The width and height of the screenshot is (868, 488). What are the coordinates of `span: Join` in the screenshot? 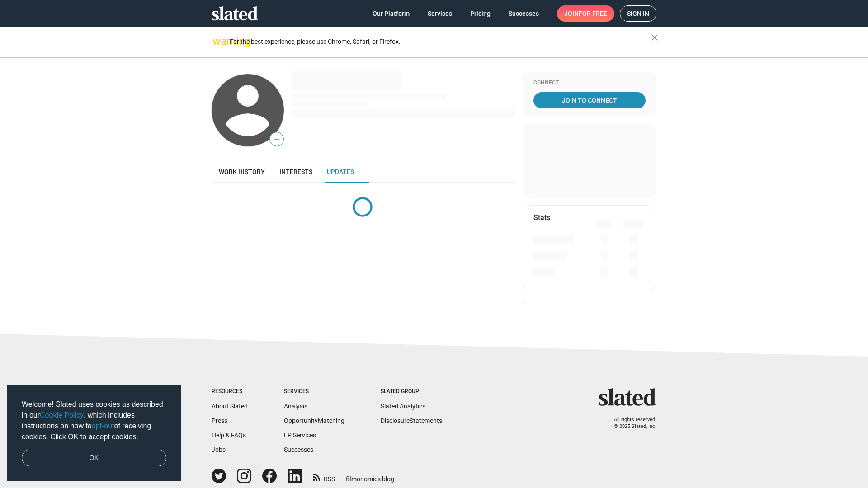 It's located at (585, 14).